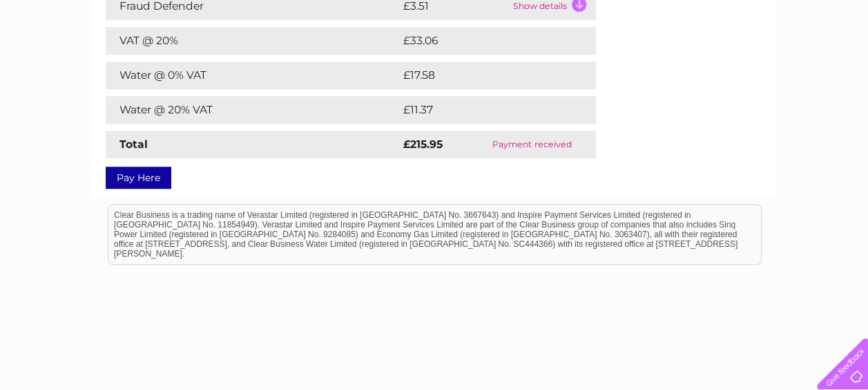 This screenshot has height=390, width=868. I want to click on td: Water @ 0% VAT, so click(253, 76).